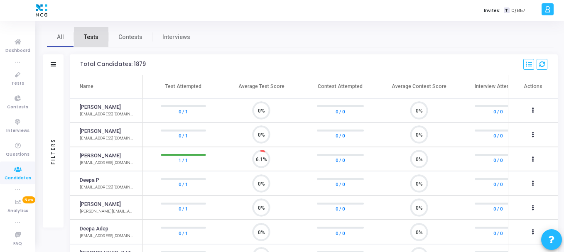  What do you see at coordinates (113, 64) in the screenshot?
I see `div: Total Candidates: 1879` at bounding box center [113, 64].